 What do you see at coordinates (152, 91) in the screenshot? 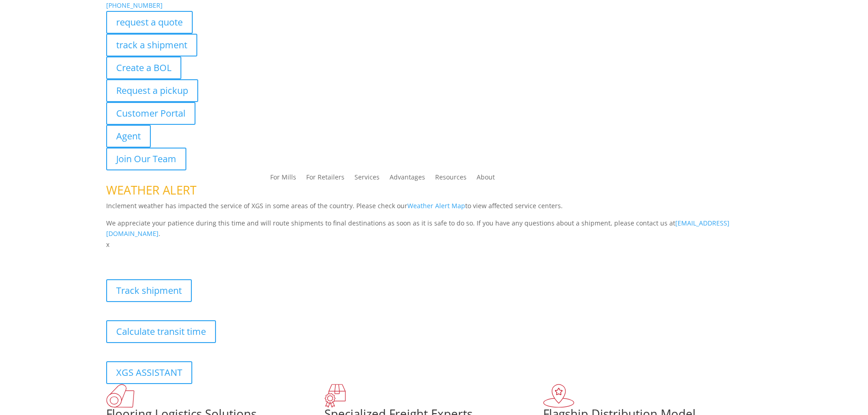
I see `a: Request a pickup` at bounding box center [152, 91].